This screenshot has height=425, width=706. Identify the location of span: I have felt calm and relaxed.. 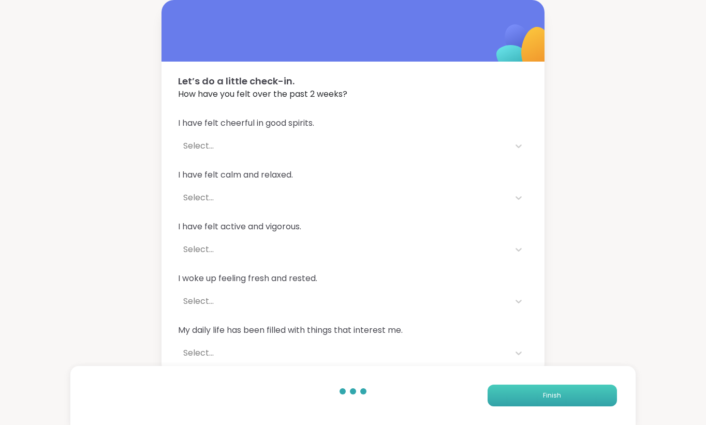
(353, 175).